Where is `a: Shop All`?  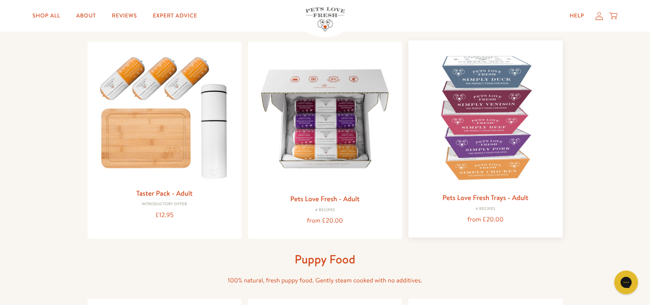 a: Shop All is located at coordinates (46, 16).